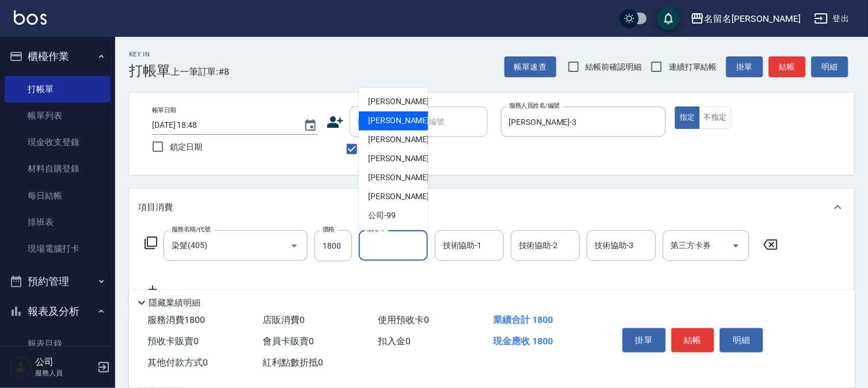  Describe the element at coordinates (30, 17) in the screenshot. I see `img: Logo` at that location.